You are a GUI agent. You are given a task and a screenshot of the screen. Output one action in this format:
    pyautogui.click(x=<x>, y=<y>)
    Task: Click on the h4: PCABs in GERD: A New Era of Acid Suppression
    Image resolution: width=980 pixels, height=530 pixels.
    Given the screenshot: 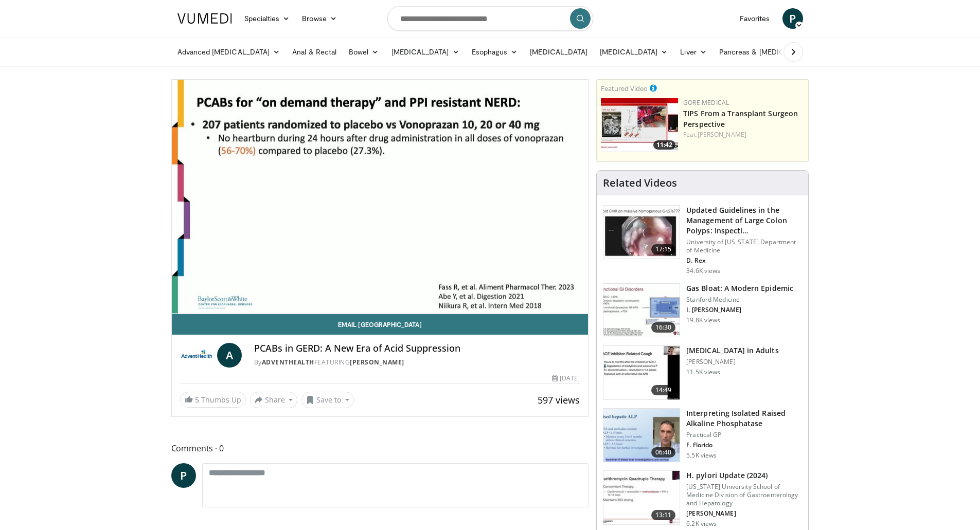 What is the action you would take?
    pyautogui.click(x=417, y=349)
    